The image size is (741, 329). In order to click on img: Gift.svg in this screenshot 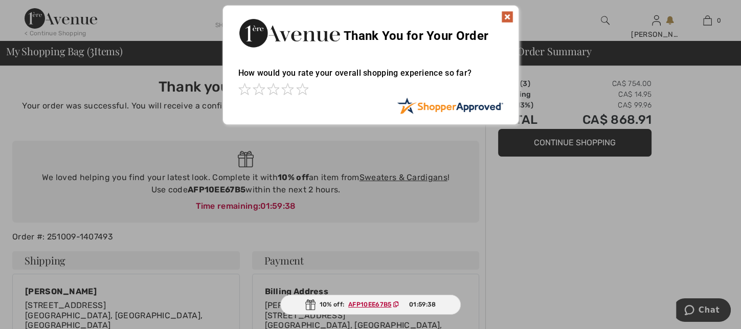, I will do `click(311, 304)`.